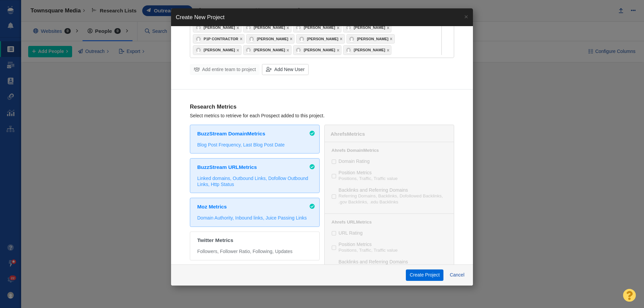  What do you see at coordinates (387, 196) in the screenshot?
I see `span: Backlinks` at bounding box center [387, 196].